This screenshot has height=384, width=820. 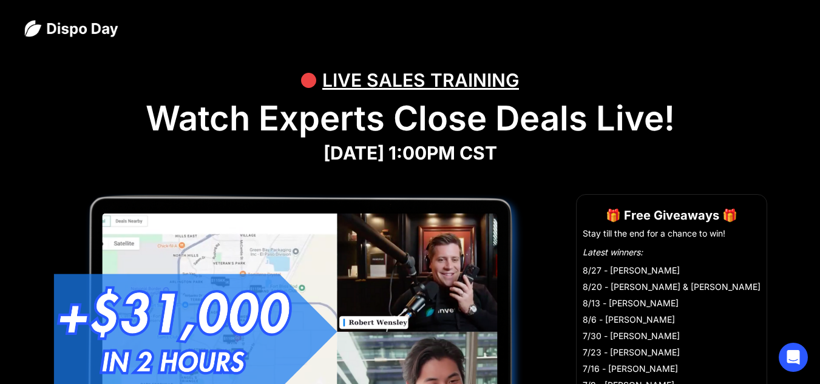 What do you see at coordinates (612, 252) in the screenshot?
I see `em: Latest winners:` at bounding box center [612, 252].